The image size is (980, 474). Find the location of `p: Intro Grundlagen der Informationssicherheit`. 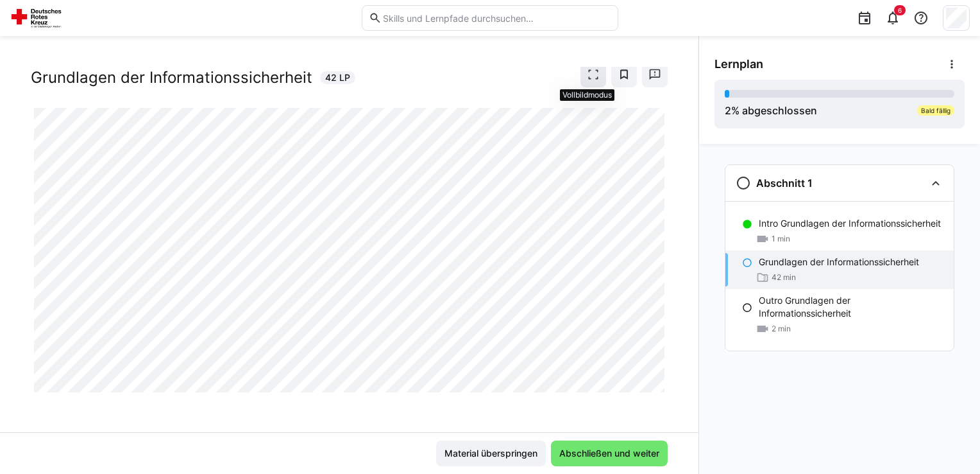

p: Intro Grundlagen der Informationssicherheit is located at coordinates (850, 224).